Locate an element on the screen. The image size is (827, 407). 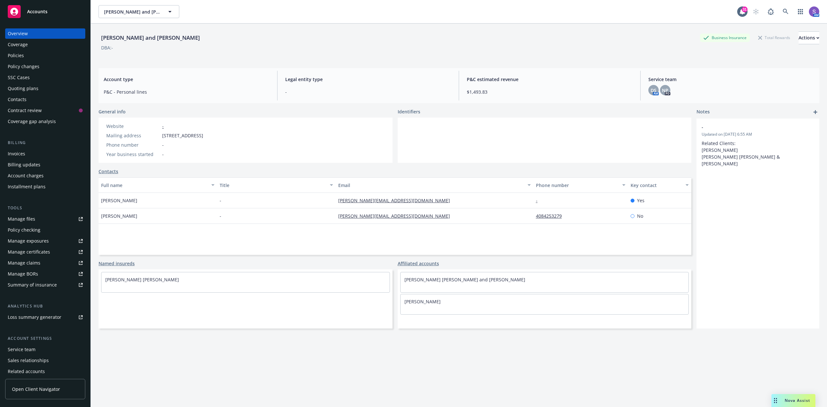
div: Coverage is located at coordinates (18, 45).